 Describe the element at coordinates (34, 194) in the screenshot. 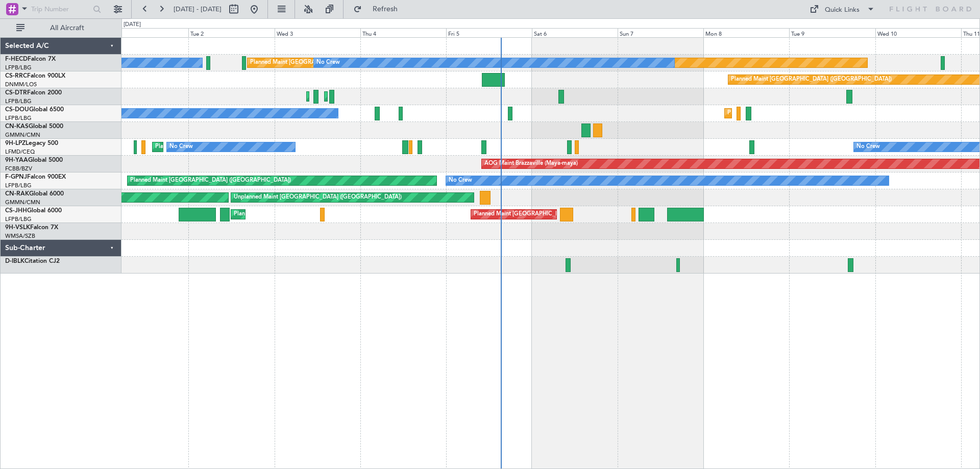

I see `a: CN-RAKGlobal 6000` at that location.